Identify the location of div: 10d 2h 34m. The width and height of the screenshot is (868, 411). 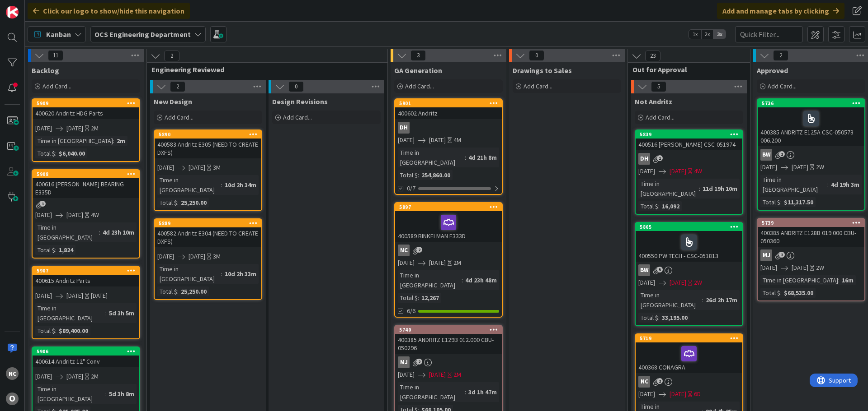
(241, 185).